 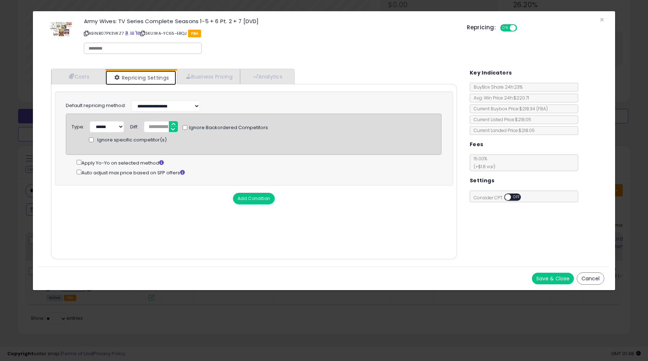 I want to click on button: Save & Close, so click(x=552, y=278).